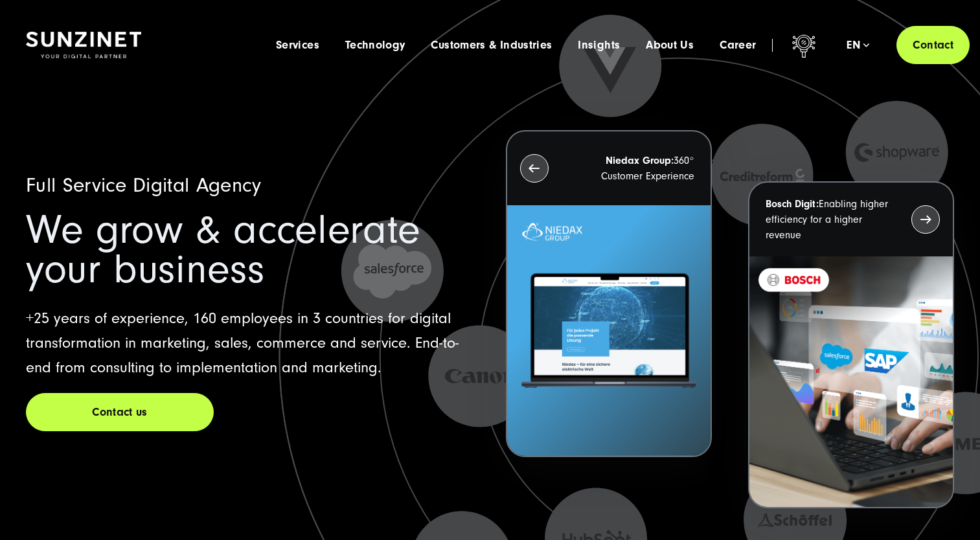 The width and height of the screenshot is (980, 540). Describe the element at coordinates (297, 45) in the screenshot. I see `span: Services` at that location.